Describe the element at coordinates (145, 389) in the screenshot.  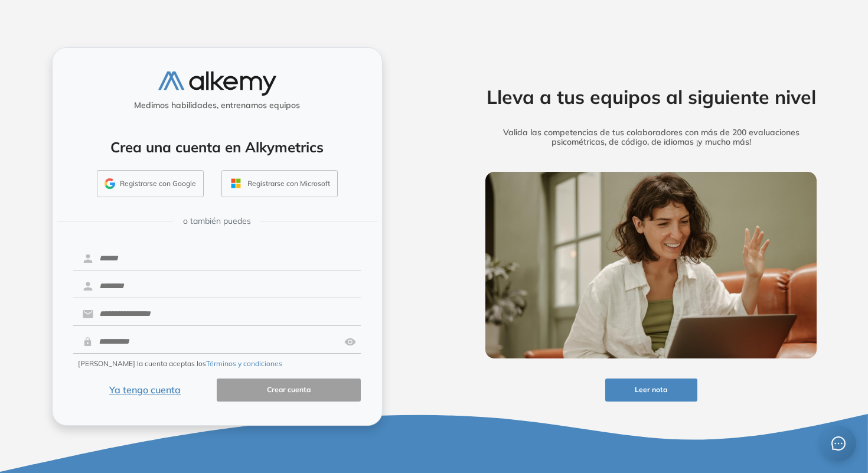
I see `button: Ya tengo cuenta` at that location.